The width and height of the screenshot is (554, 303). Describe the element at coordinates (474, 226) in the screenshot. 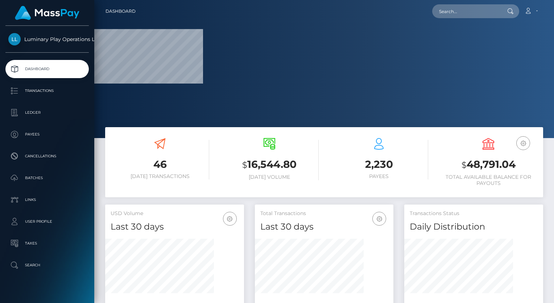

I see `h4: Daily Distribution` at that location.